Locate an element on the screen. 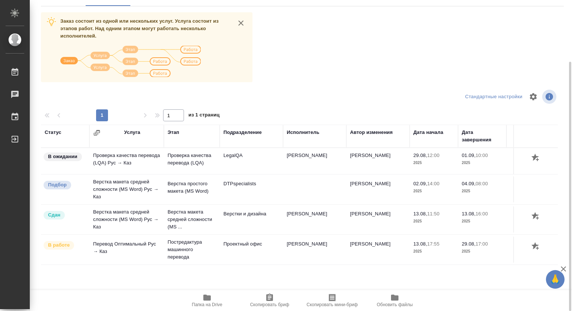 The image size is (572, 311). p: Проверка качества перевода (LQA) is located at coordinates (192, 159).